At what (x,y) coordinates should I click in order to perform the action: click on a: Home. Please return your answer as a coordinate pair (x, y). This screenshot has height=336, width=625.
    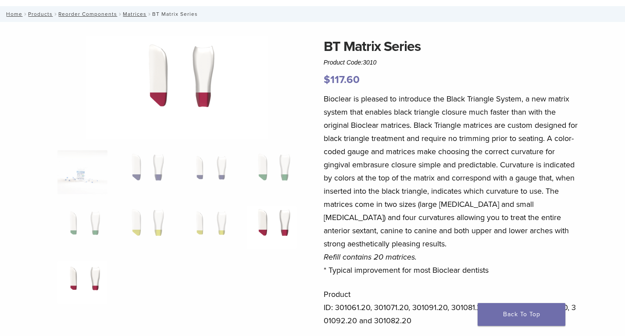
    Looking at the image, I should click on (13, 14).